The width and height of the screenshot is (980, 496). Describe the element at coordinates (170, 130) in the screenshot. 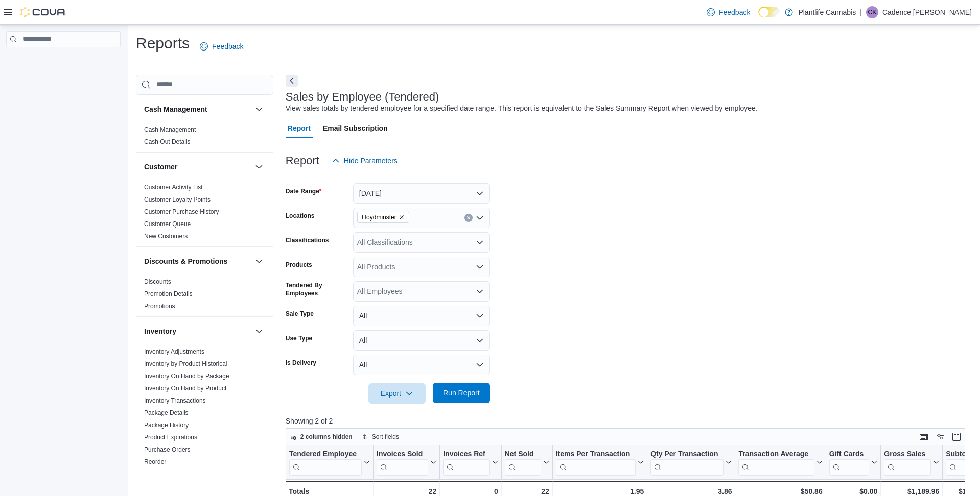

I see `span: Cash Management` at that location.